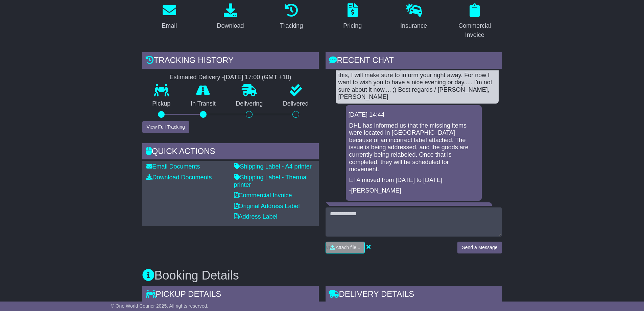  Describe the element at coordinates (267, 206) in the screenshot. I see `a: Original Address Label` at that location.